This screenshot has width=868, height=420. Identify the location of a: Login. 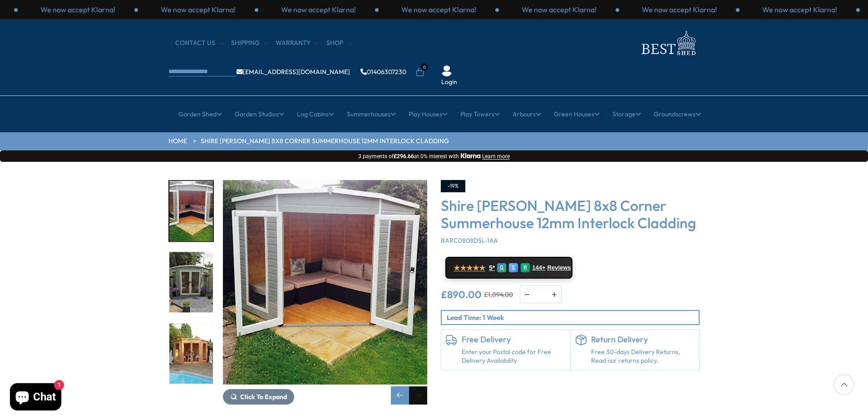
(449, 82).